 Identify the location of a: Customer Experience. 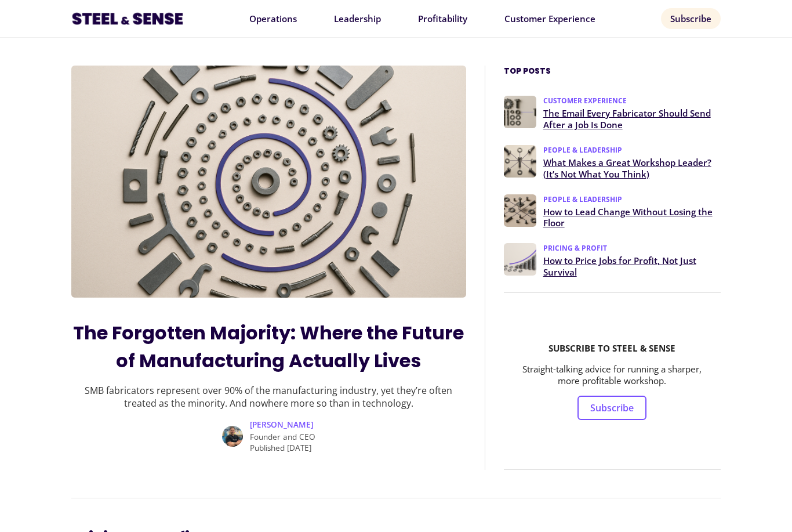
(550, 18).